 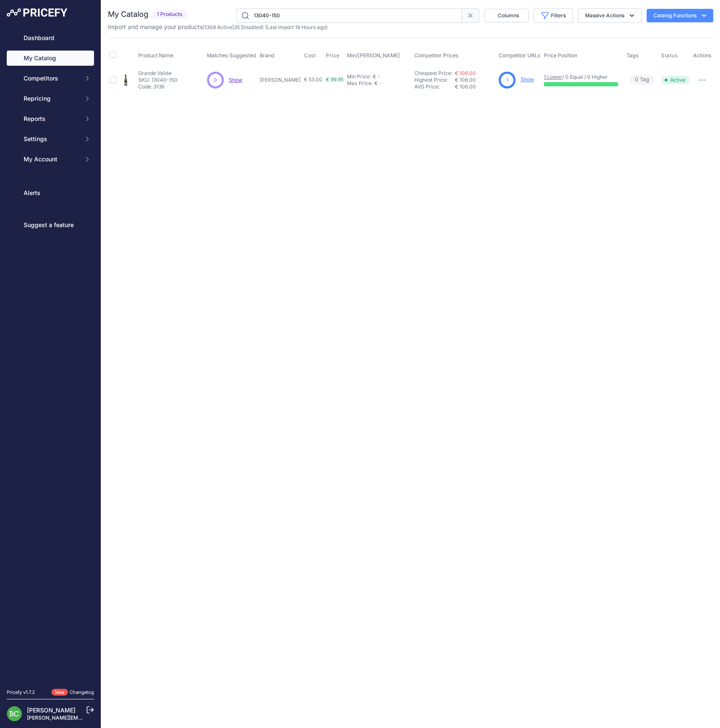 I want to click on p: Import and manage your products, so click(x=217, y=27).